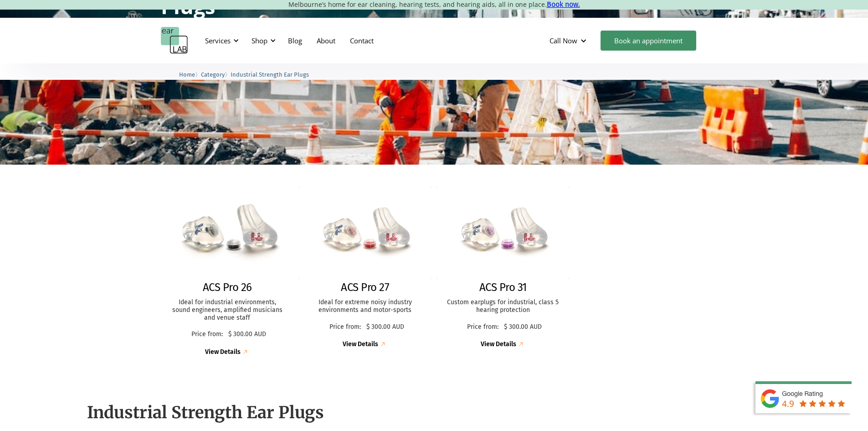 Image resolution: width=868 pixels, height=431 pixels. Describe the element at coordinates (503, 306) in the screenshot. I see `p: Custom earplugs for industrial, class 5 hearing protection` at that location.